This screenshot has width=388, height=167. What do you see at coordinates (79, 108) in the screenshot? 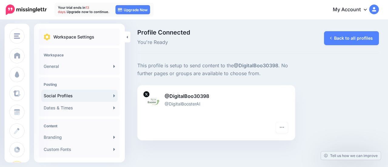
I see `a: Dates & Times` at bounding box center [79, 108].